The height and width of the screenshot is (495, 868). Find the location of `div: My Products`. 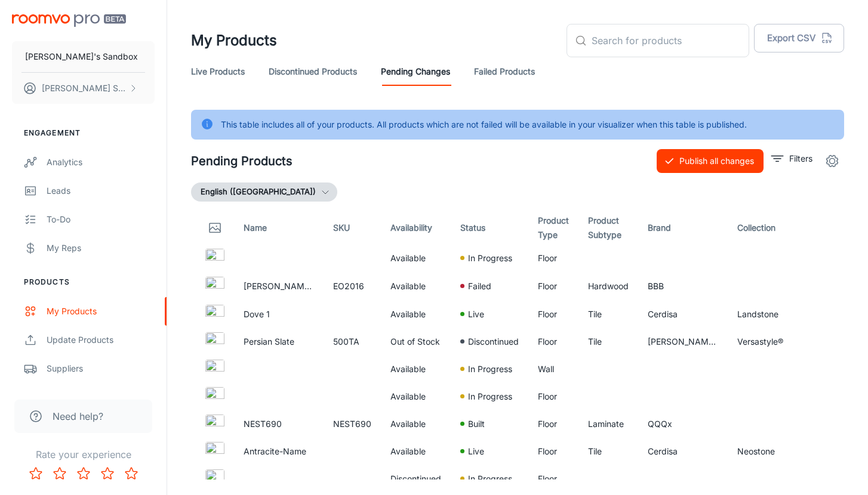

div: My Products is located at coordinates (100, 311).